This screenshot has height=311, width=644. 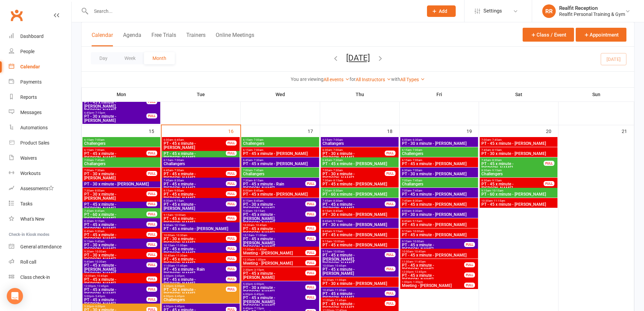 I want to click on span: 6:45am, so click(x=195, y=170).